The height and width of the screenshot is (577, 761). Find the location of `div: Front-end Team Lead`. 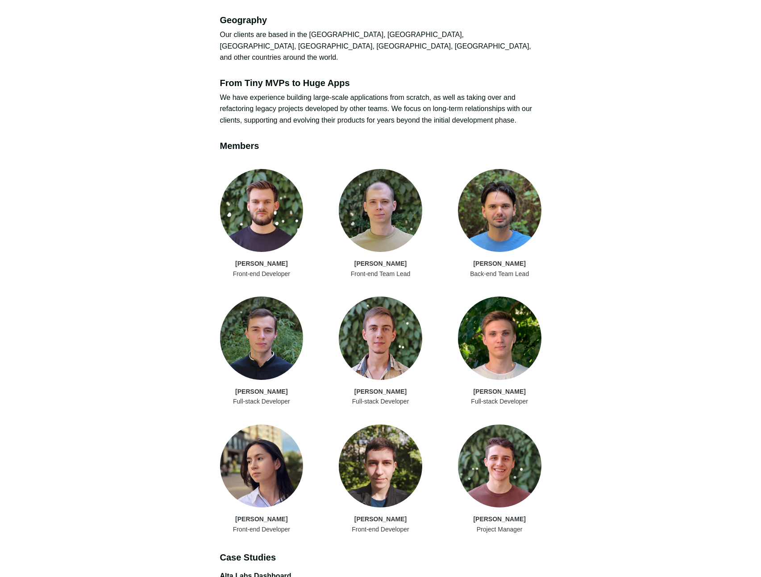

div: Front-end Team Lead is located at coordinates (380, 274).